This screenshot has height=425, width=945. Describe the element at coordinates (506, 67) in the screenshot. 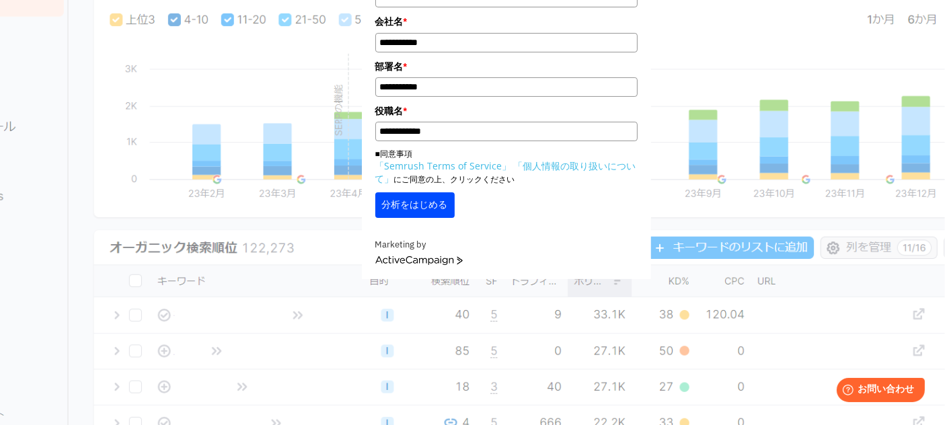

I see `label: 部署名` at that location.